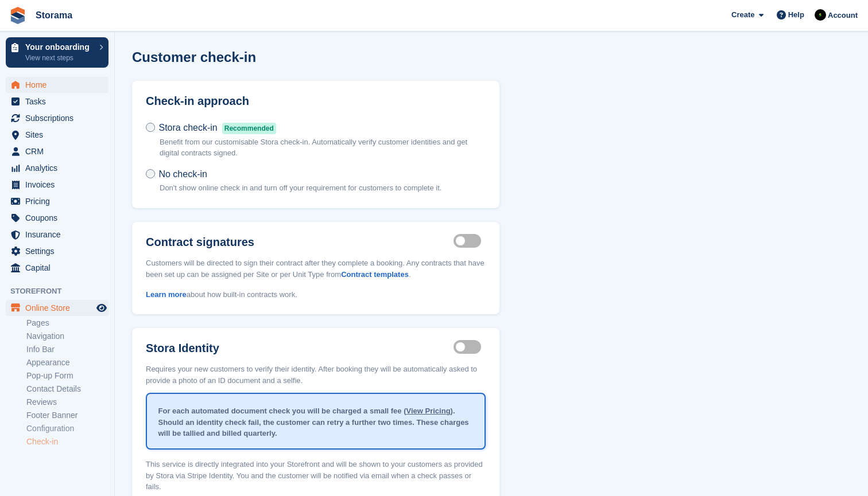 This screenshot has height=496, width=868. Describe the element at coordinates (470, 241) in the screenshot. I see `label: Integrated contract signing enabled` at that location.